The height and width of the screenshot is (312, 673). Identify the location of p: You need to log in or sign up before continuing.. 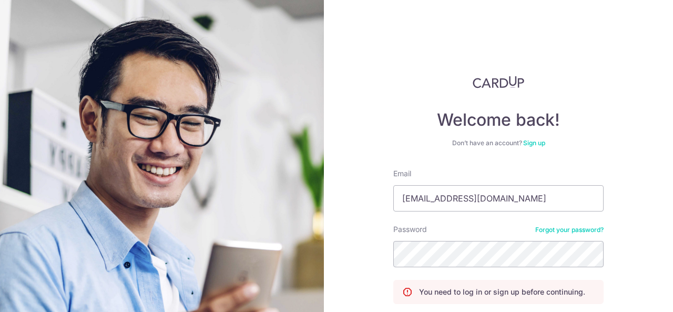
(502, 292).